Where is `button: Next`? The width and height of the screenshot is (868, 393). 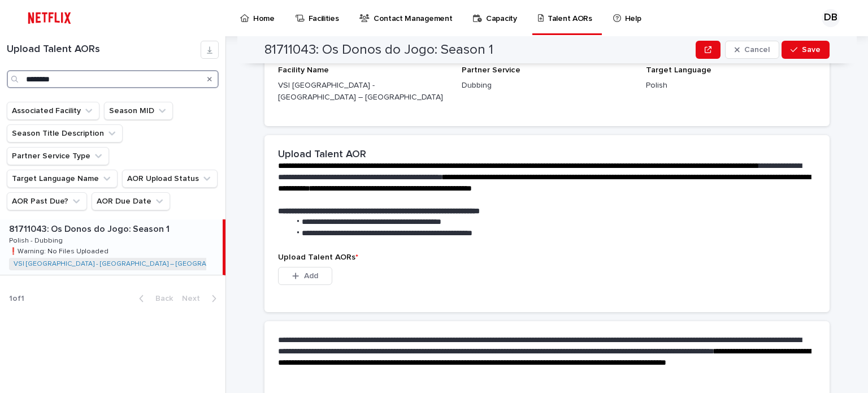
button: Next is located at coordinates (201, 298).